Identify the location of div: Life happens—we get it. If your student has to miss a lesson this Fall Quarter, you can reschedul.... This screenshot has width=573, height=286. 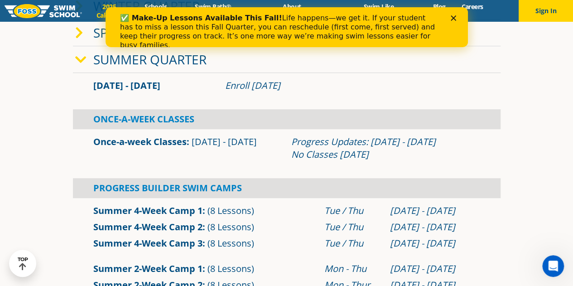
(174, 24).